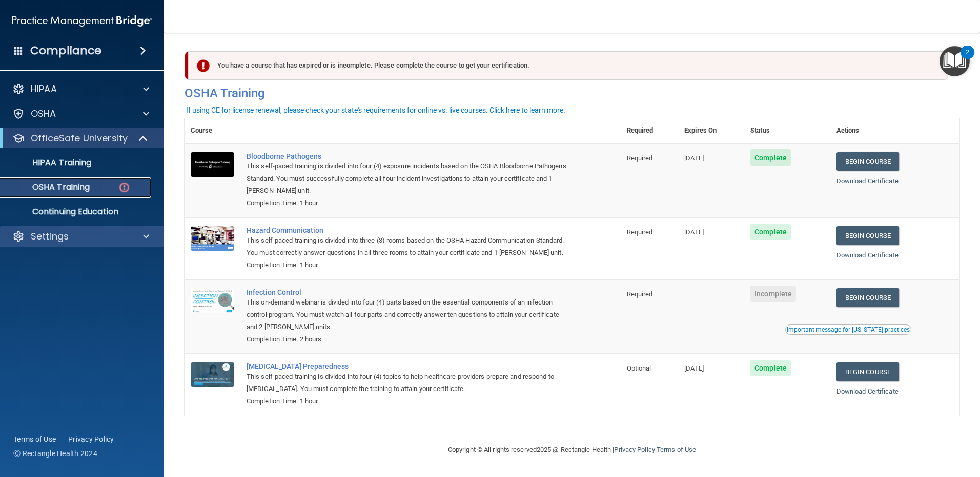 This screenshot has width=980, height=477. What do you see at coordinates (66, 51) in the screenshot?
I see `h4: Compliance` at bounding box center [66, 51].